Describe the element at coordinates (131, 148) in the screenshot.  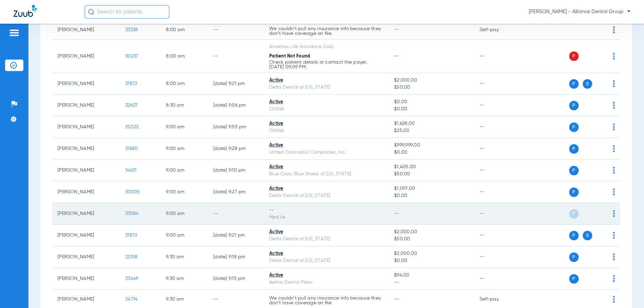
I see `span: 31680` at that location.